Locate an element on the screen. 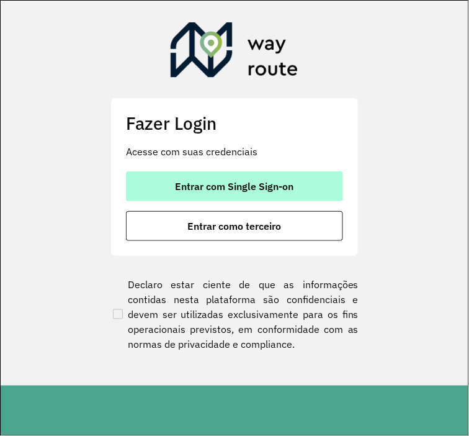 The width and height of the screenshot is (469, 436). h2: Fazer Login is located at coordinates (235, 124).